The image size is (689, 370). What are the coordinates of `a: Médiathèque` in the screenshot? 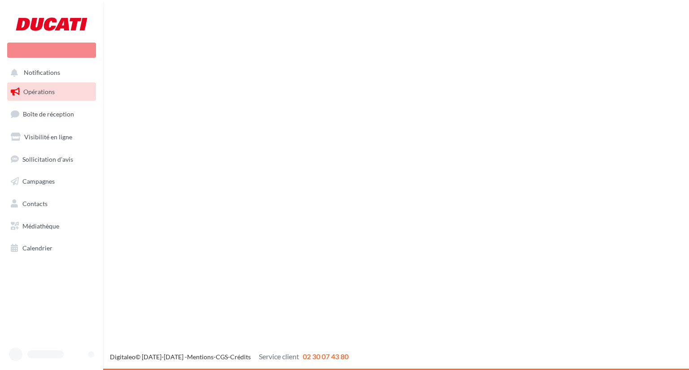 It's located at (52, 226).